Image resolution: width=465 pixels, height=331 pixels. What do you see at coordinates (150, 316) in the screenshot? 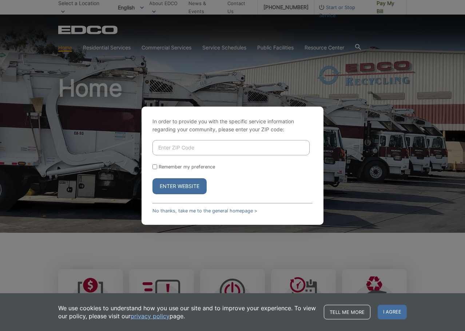
I see `a: privacy policy` at bounding box center [150, 316].